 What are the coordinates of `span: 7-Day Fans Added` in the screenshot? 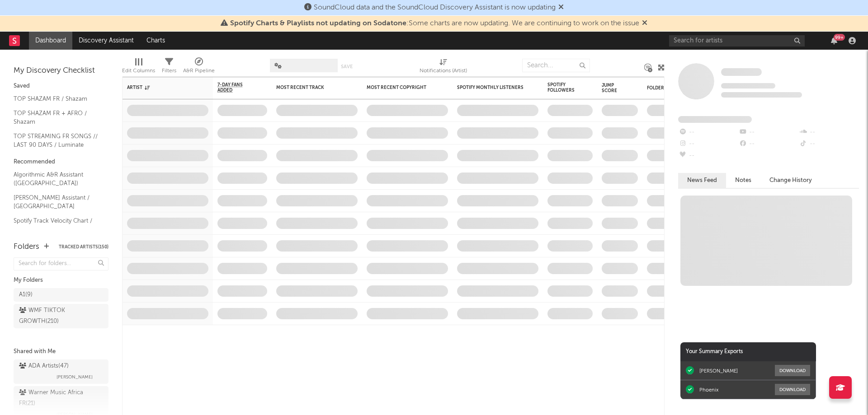 It's located at (235, 87).